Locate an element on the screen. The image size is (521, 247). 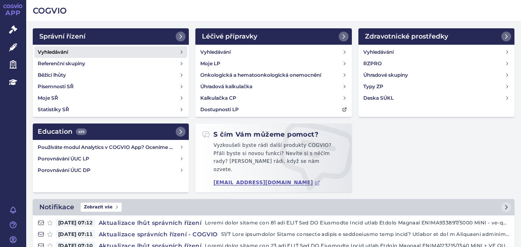
a: Zdravotnické prostředky is located at coordinates (436, 36).